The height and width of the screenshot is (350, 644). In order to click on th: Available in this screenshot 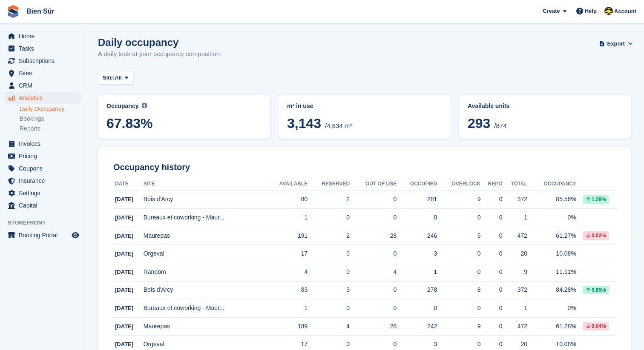, I will do `click(286, 184)`.